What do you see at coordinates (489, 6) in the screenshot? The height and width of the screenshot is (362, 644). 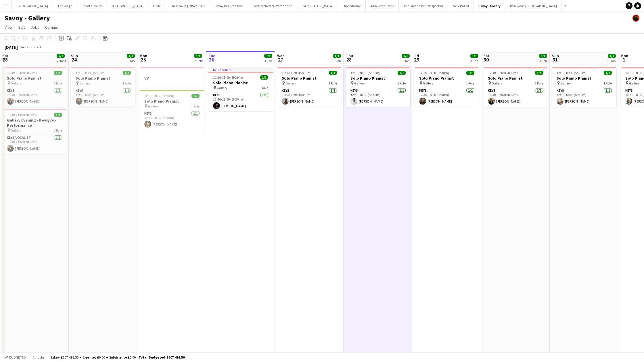 I see `button: Savoy - Gallery` at bounding box center [489, 6].